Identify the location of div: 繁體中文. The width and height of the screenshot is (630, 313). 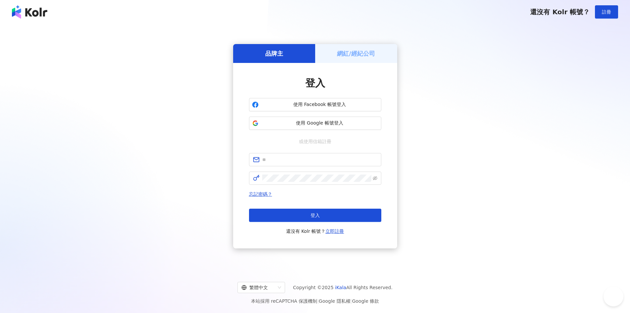
(258, 287).